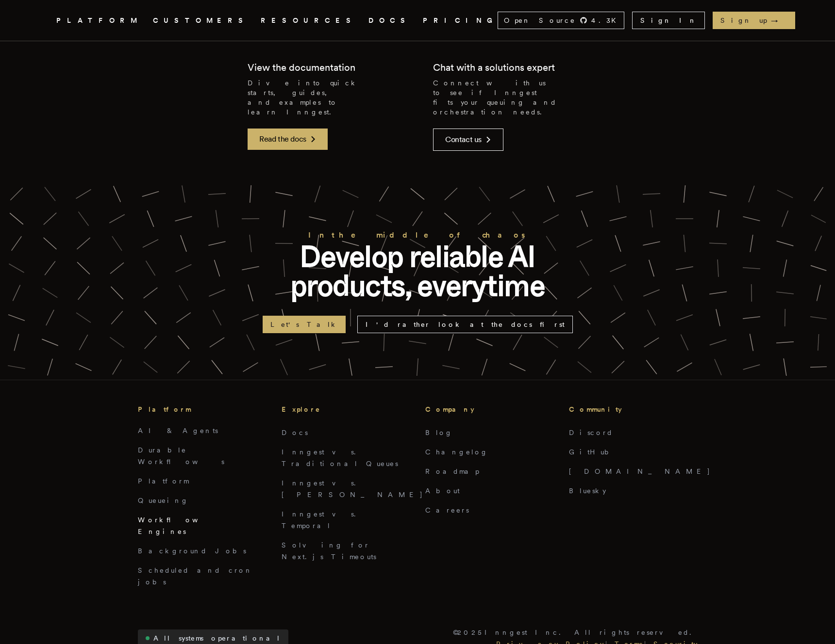 Image resolution: width=835 pixels, height=644 pixels. I want to click on span: 4.3 K, so click(606, 20).